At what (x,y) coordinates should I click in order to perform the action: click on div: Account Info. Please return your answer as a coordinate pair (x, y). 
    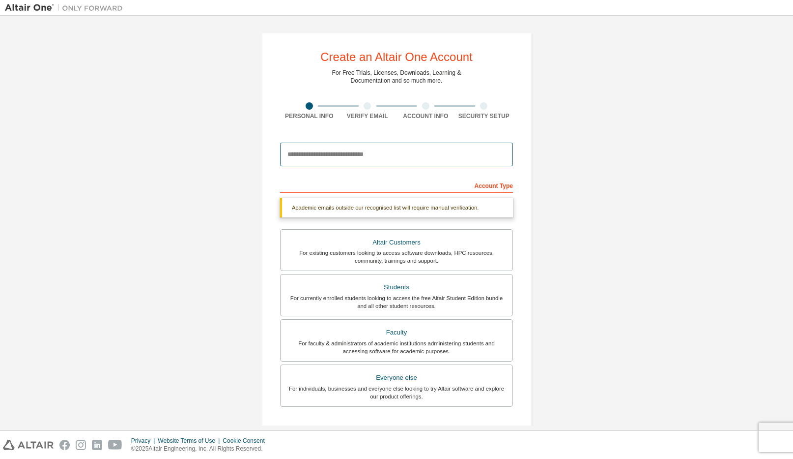
    Looking at the image, I should click on (426, 116).